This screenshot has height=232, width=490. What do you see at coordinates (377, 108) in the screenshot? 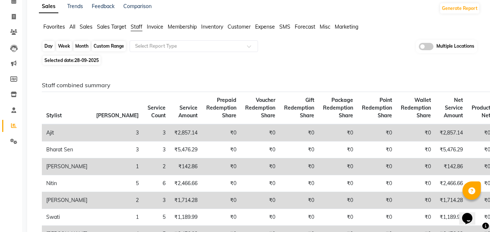
I see `span: Point Redemption Share` at bounding box center [377, 108].